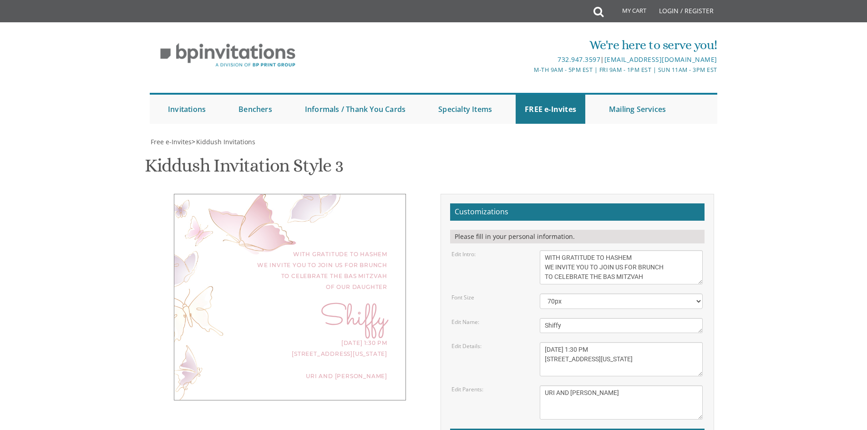 This screenshot has width=867, height=430. Describe the element at coordinates (465, 109) in the screenshot. I see `a: Specialty Items` at that location.